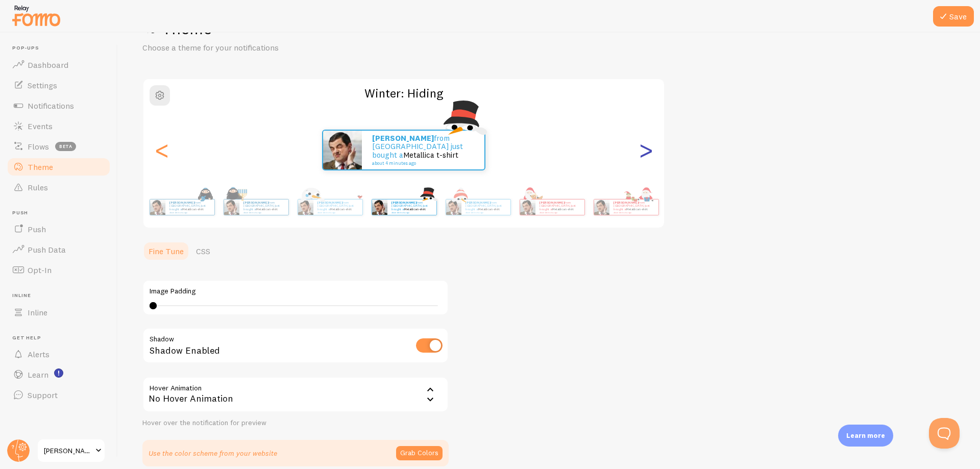  I want to click on p: Use the color scheme from your website, so click(213, 453).